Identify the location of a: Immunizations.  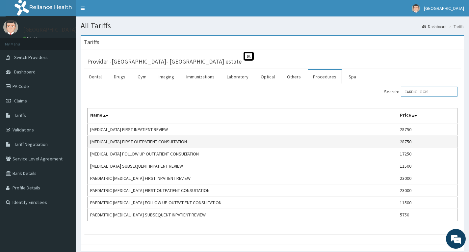
(201, 77).